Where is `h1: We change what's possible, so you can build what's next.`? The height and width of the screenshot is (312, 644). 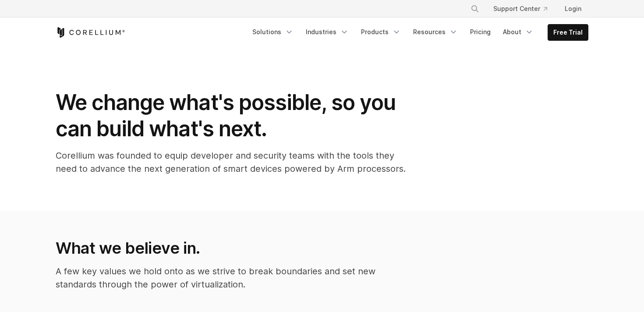 h1: We change what's possible, so you can build what's next. is located at coordinates (231, 116).